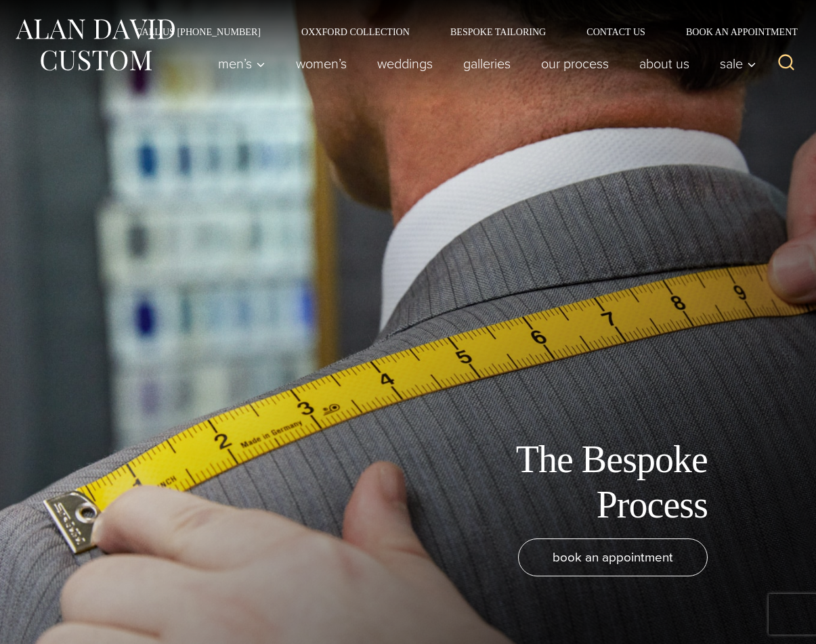 Image resolution: width=816 pixels, height=644 pixels. What do you see at coordinates (733, 32) in the screenshot?
I see `a: Book an Appointment` at bounding box center [733, 32].